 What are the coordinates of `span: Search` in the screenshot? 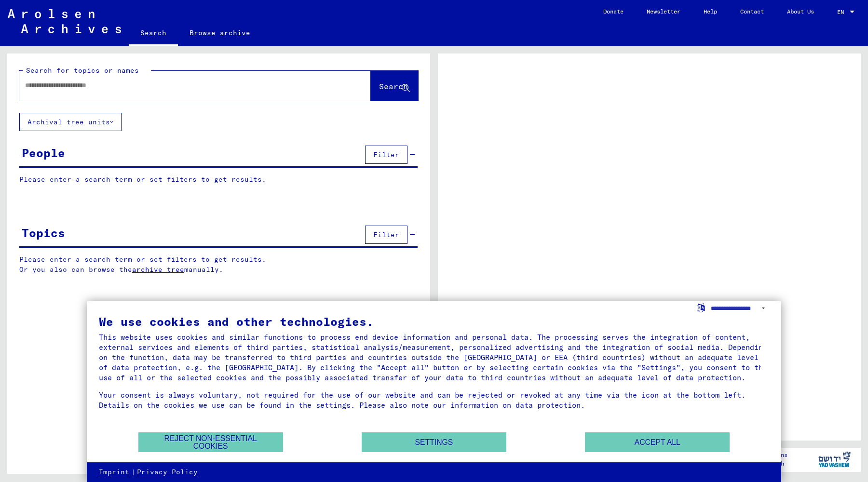 It's located at (394, 86).